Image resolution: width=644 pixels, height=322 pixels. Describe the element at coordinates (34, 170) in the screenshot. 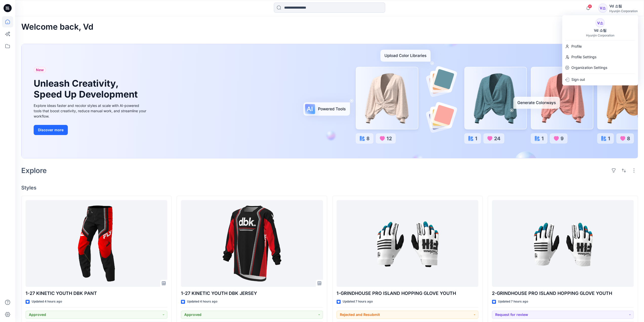

I see `h2: Explore` at that location.